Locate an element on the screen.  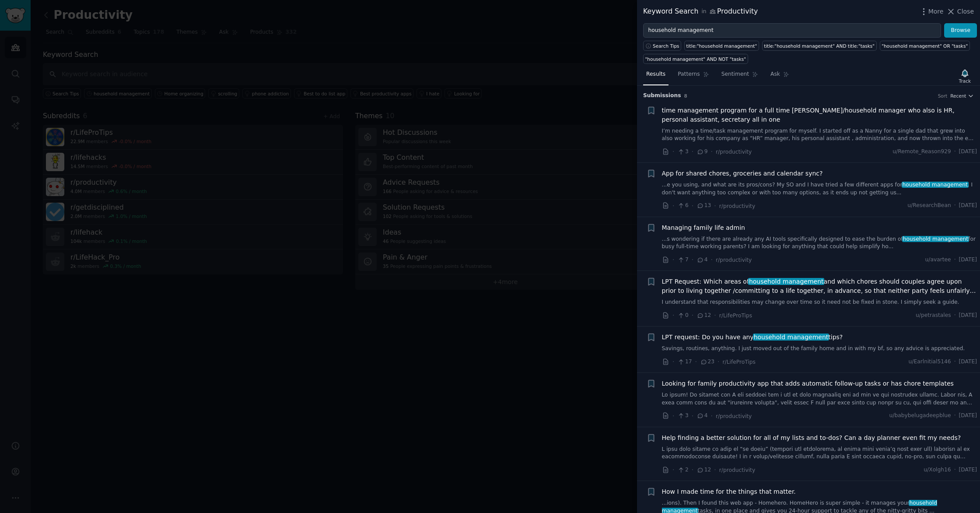
span: 23 is located at coordinates (707, 362).